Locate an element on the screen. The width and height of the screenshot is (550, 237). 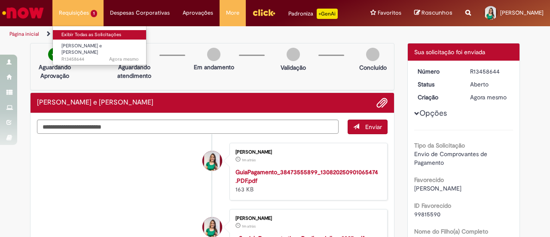
a: Rascunhos is located at coordinates (433, 13).